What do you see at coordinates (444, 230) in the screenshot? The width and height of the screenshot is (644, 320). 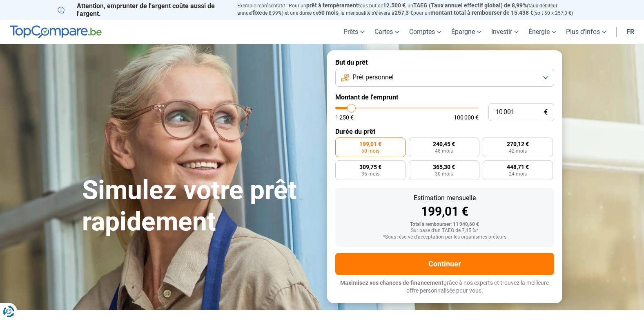 I see `div: Sur base d'un TAEG de 7,45 %*` at bounding box center [444, 230].